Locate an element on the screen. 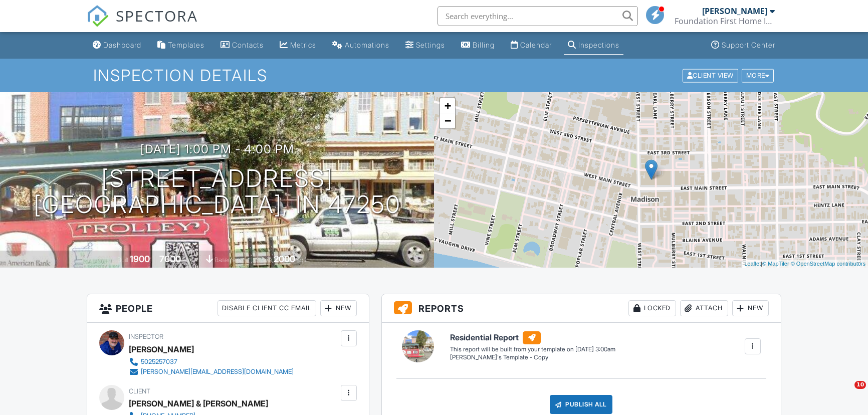  a: Inspections is located at coordinates (593, 45).